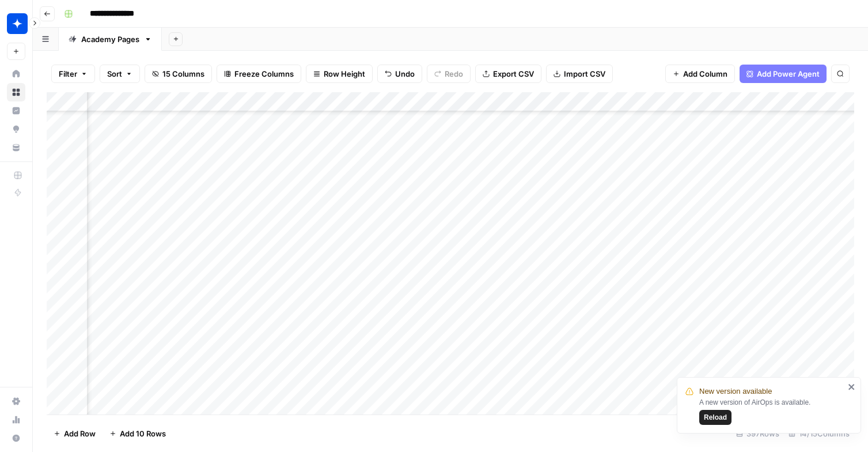 The width and height of the screenshot is (868, 452). Describe the element at coordinates (264, 74) in the screenshot. I see `span: Freeze Columns` at that location.